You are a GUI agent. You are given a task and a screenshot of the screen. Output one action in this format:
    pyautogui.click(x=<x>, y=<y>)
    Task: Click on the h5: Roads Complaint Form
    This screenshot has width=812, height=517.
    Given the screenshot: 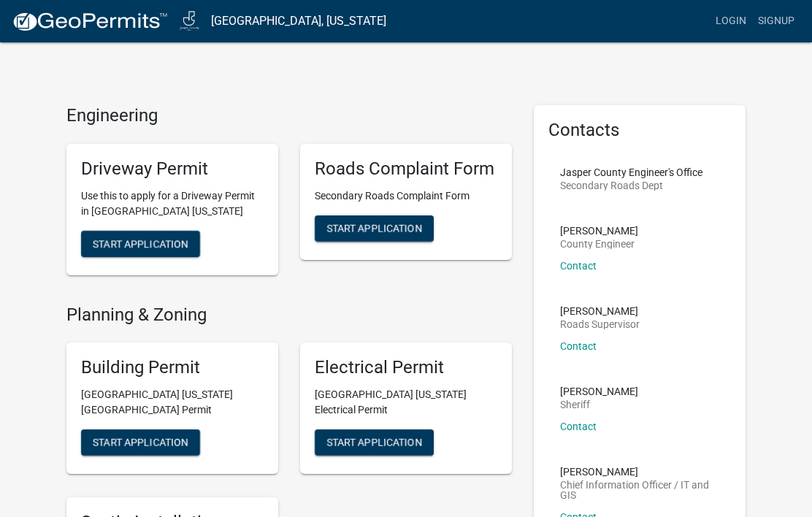 What is the action you would take?
    pyautogui.click(x=406, y=169)
    